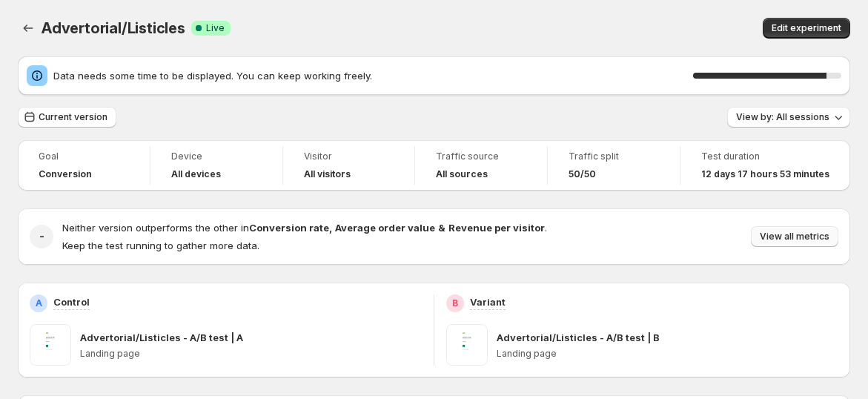  Describe the element at coordinates (83, 165) in the screenshot. I see `a: GoalConversion` at that location.